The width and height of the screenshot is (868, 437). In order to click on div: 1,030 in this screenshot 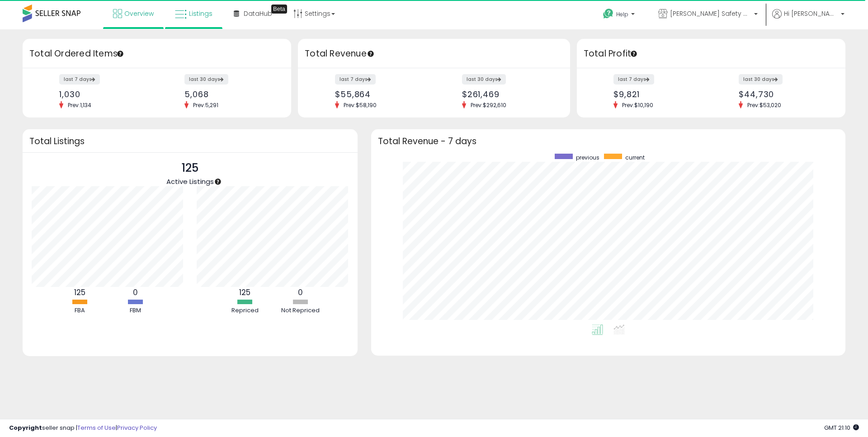, I will do `click(105, 94)`.